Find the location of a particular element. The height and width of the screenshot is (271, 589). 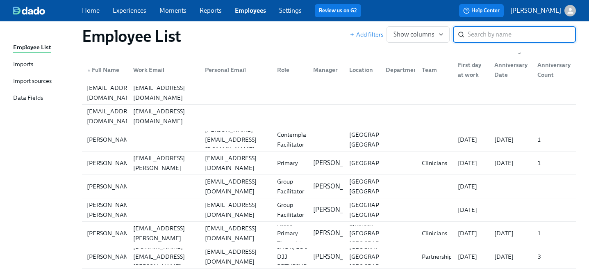

button: Add filters is located at coordinates (367, 34).